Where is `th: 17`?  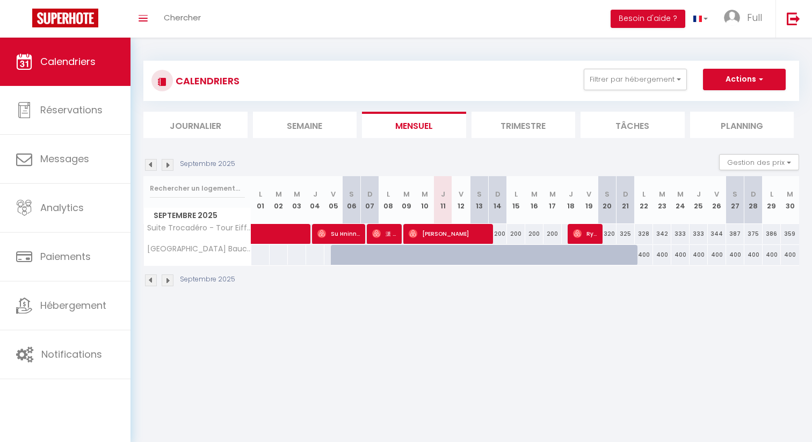 th: 17 is located at coordinates (552, 200).